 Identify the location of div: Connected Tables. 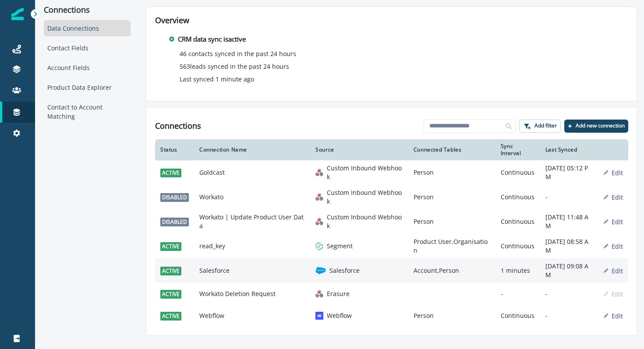
(452, 150).